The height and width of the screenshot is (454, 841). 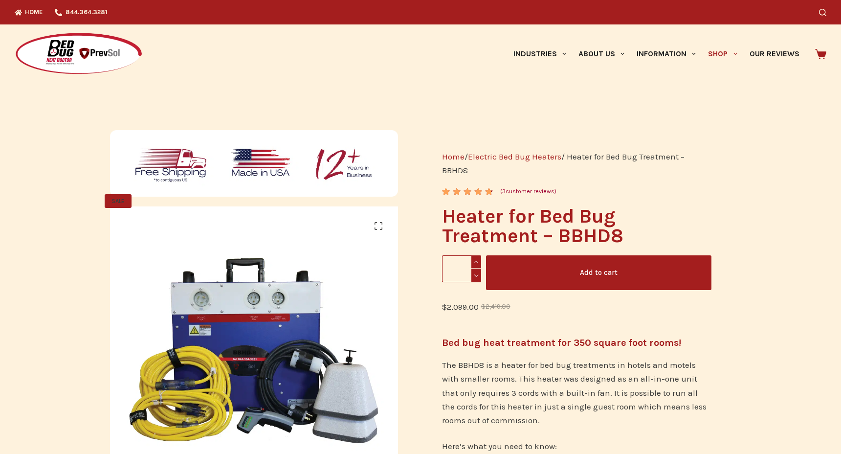 I want to click on nav: Breadcrumb, so click(x=577, y=163).